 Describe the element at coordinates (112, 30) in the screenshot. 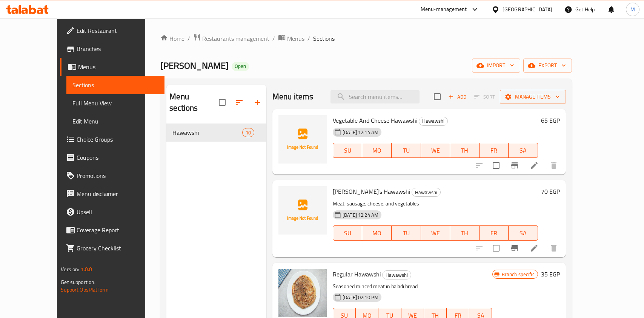

I see `a: Edit Restaurant` at that location.